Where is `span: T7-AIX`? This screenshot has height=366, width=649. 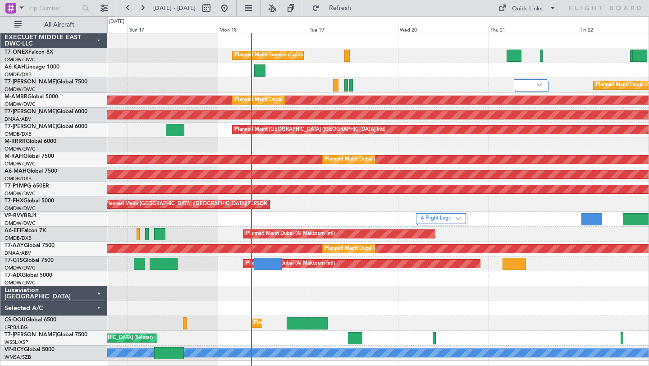
span: T7-AIX is located at coordinates (13, 275).